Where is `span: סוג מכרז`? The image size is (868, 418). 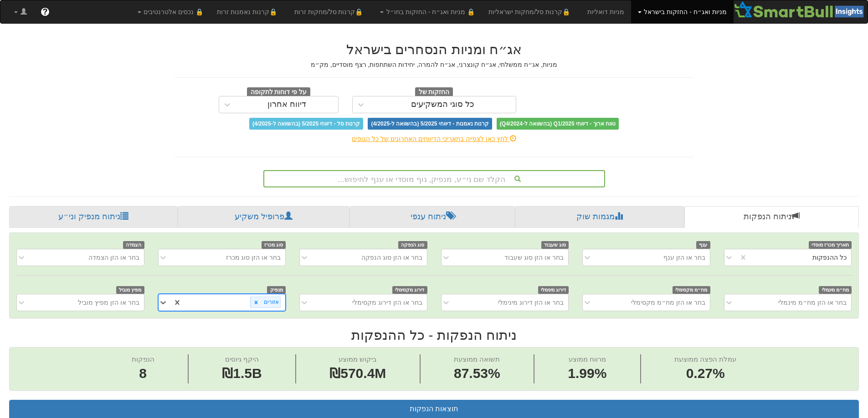 span: סוג מכרז is located at coordinates (274, 245).